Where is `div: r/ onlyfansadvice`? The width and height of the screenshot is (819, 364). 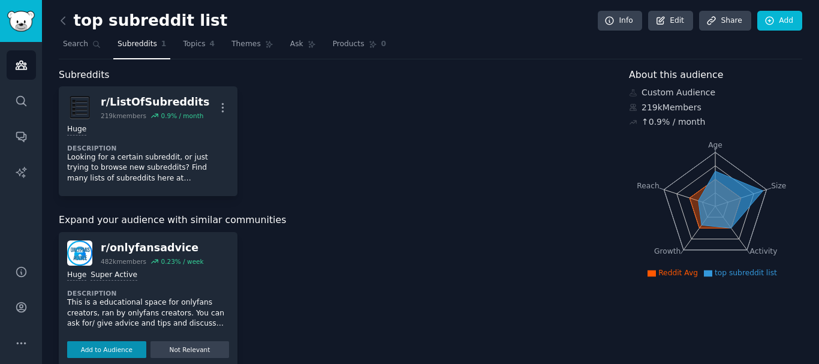 div: r/ onlyfansadvice is located at coordinates (152, 248).